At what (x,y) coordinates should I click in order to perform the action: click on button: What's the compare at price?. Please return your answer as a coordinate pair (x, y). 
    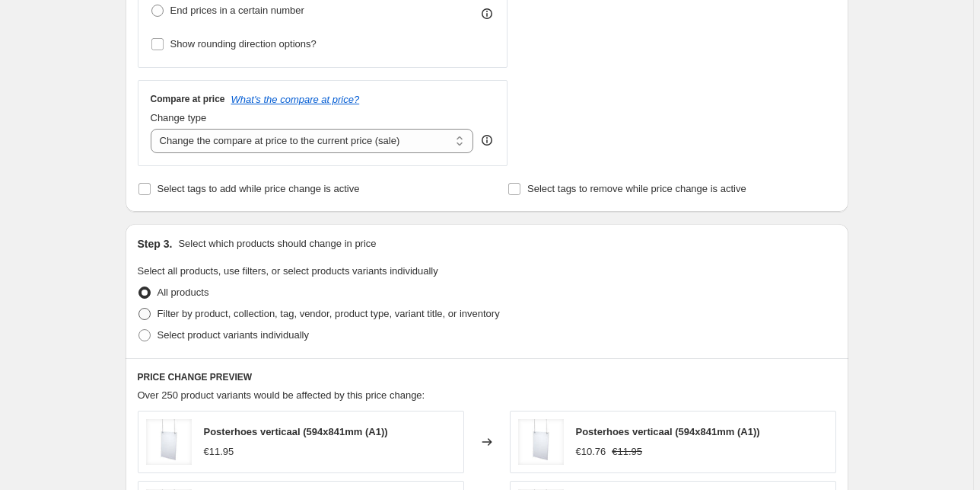
    Looking at the image, I should click on (295, 99).